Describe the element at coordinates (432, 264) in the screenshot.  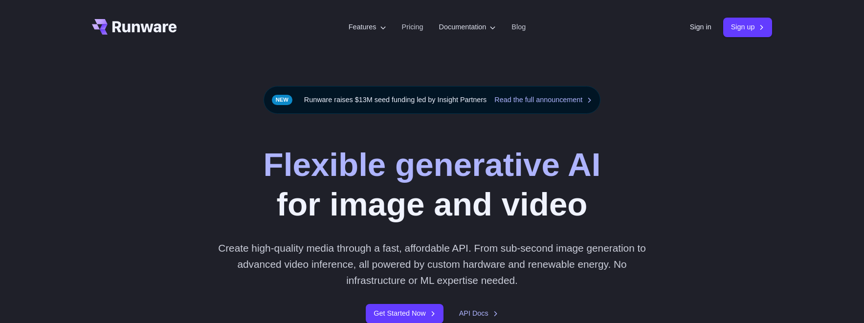
I see `p: Create high-quality media through a fast, affordable API. From sub-second image generation to adv...` at that location.